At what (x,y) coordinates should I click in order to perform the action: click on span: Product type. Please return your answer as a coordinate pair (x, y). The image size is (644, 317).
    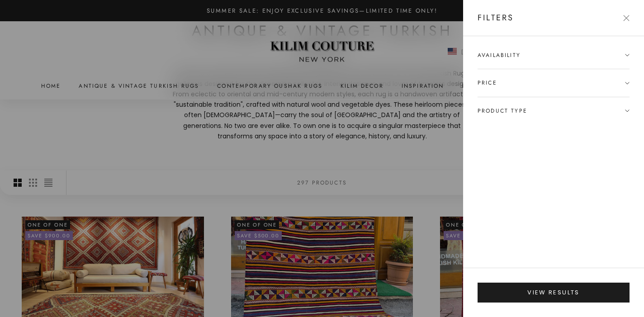
    Looking at the image, I should click on (502, 111).